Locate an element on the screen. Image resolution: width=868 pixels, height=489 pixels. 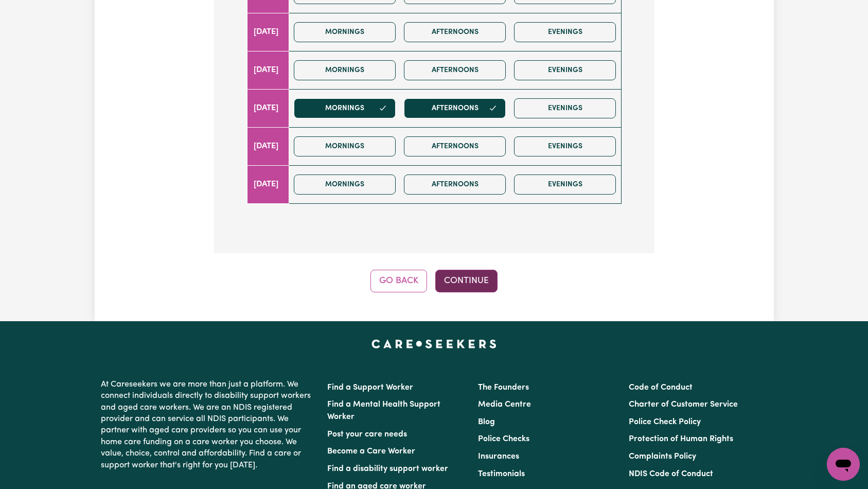
a: Become a Care Worker is located at coordinates (371, 451).